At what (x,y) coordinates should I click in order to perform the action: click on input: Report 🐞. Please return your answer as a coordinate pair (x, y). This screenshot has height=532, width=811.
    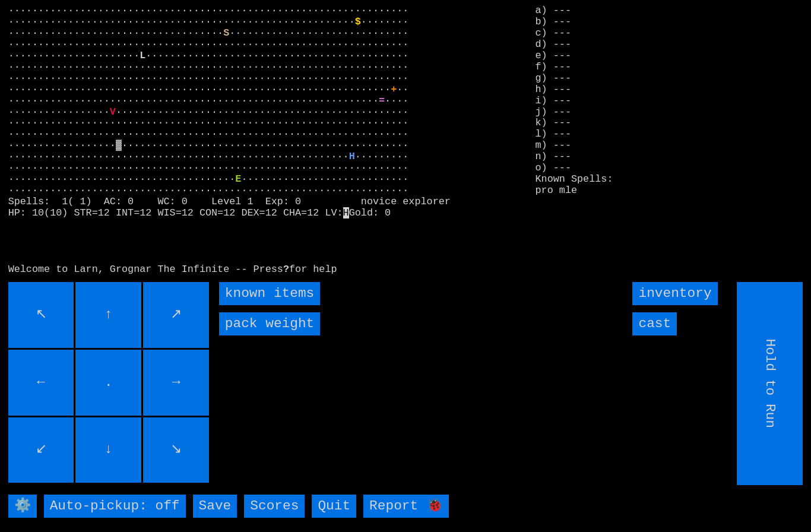
    Looking at the image, I should click on (406, 506).